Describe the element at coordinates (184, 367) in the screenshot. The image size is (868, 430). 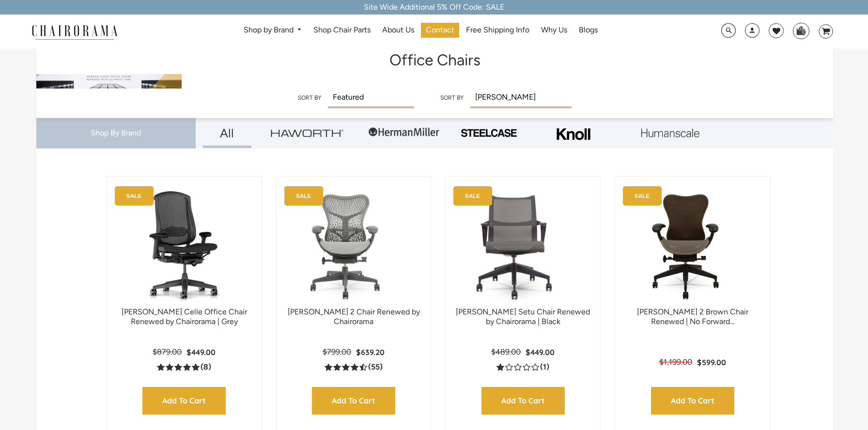
I see `div: 5.0 rating (8 votes)` at that location.